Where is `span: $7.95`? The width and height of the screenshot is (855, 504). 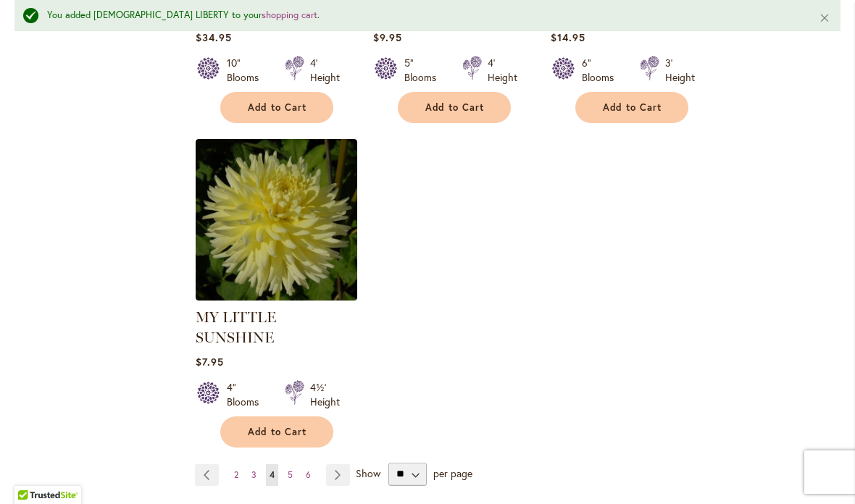
span: $7.95 is located at coordinates (209, 362).